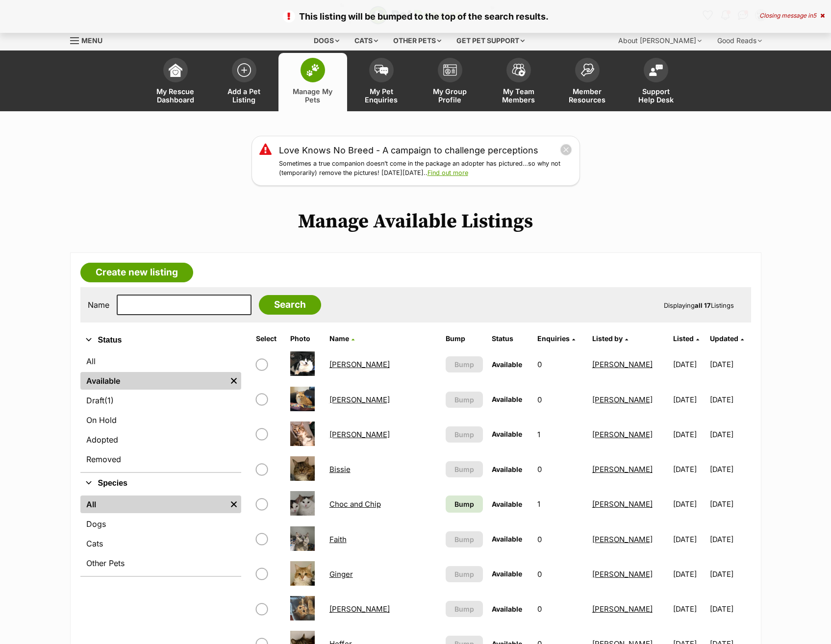 The image size is (831, 644). Describe the element at coordinates (425, 169) in the screenshot. I see `p: Sometimes a true companion doesn’t come in the package an adopter has pictured…so why not (tempor...` at that location.